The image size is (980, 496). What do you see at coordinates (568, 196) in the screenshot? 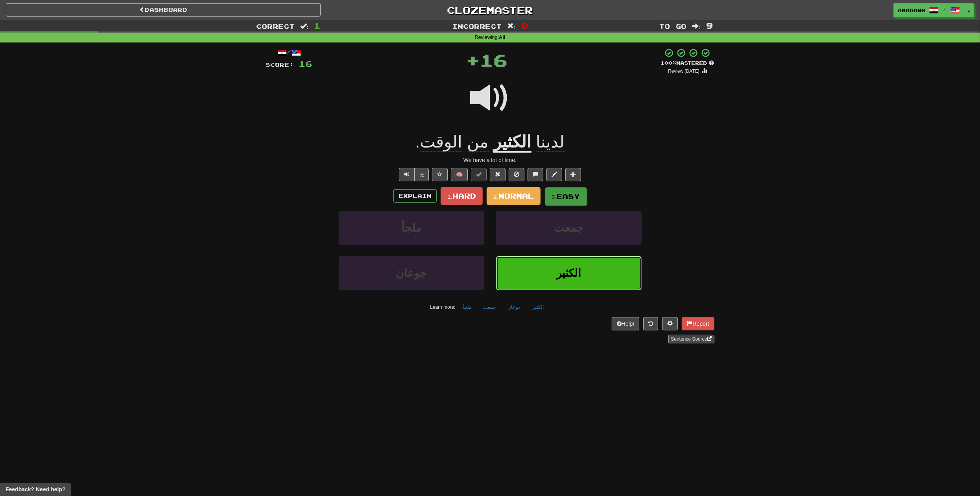
I see `span: Easy` at bounding box center [568, 196].